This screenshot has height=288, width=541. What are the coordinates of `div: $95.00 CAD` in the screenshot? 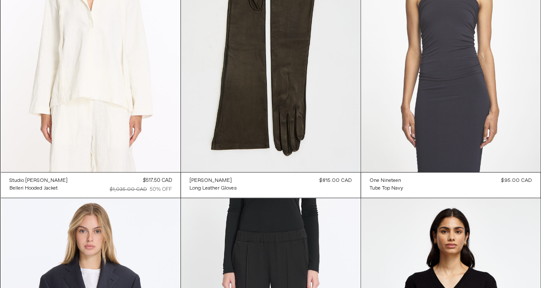 It's located at (517, 180).